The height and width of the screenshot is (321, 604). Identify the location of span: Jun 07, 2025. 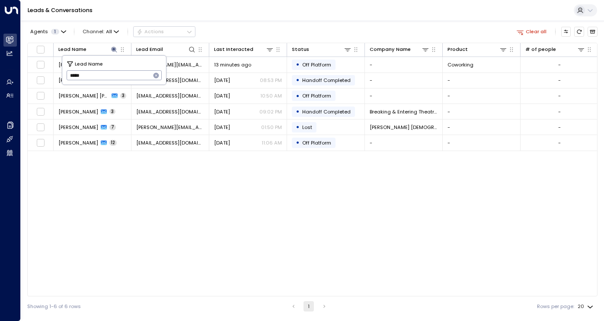
(222, 80).